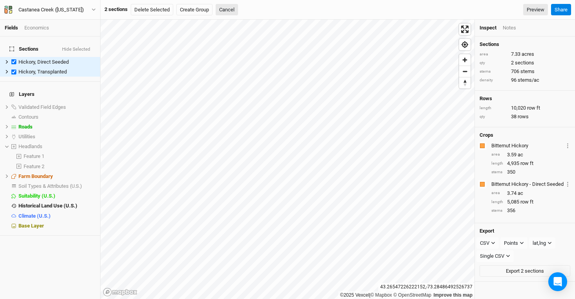  What do you see at coordinates (59, 156) in the screenshot?
I see `div: Feature 1` at bounding box center [59, 156].